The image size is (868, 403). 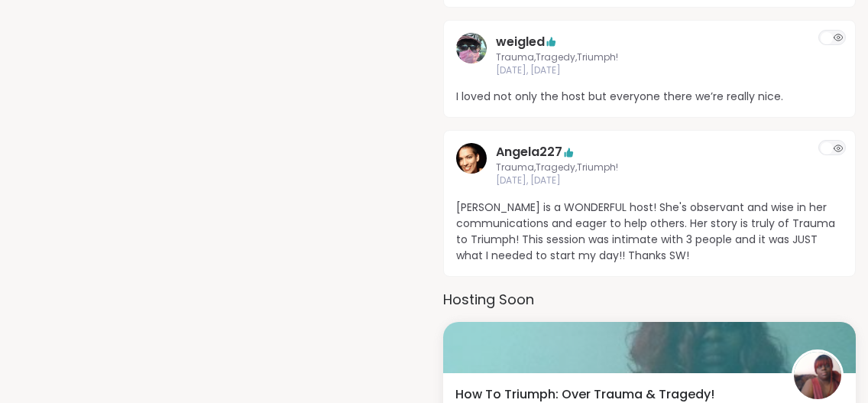 What do you see at coordinates (471, 48) in the screenshot?
I see `img: weigled` at bounding box center [471, 48].